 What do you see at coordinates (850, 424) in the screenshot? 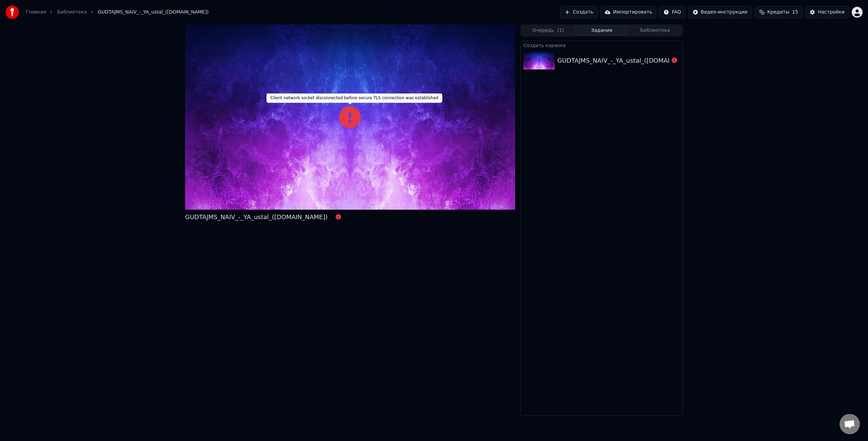
I see `div: Открытый чат` at bounding box center [850, 424].